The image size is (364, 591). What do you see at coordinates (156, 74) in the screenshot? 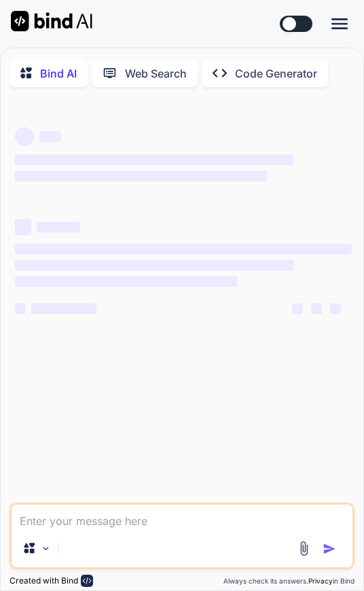
I see `p: Web Search` at bounding box center [156, 74].